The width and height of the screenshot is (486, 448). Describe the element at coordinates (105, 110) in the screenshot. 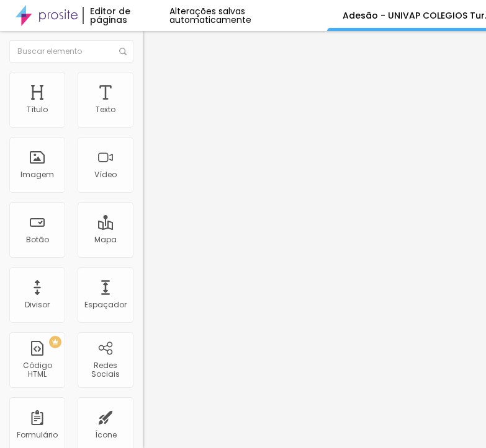

I see `div: Texto` at that location.